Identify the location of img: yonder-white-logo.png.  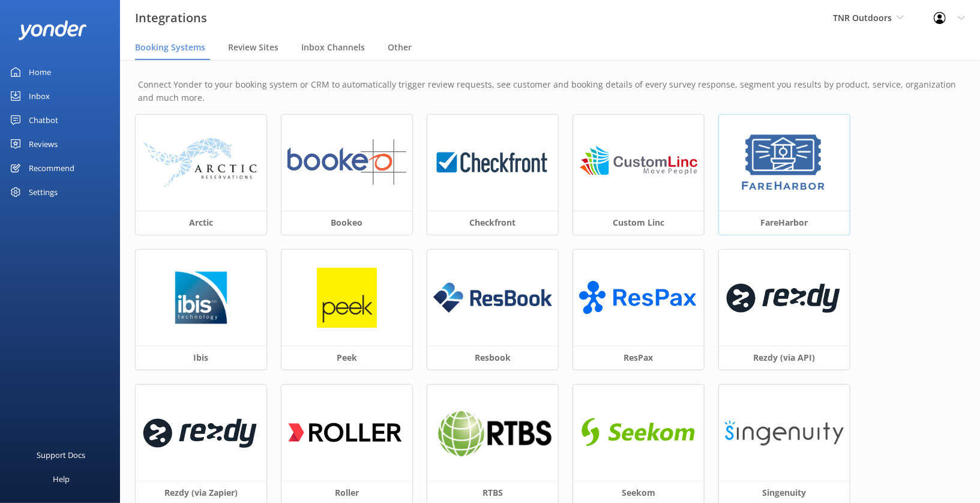
(53, 30).